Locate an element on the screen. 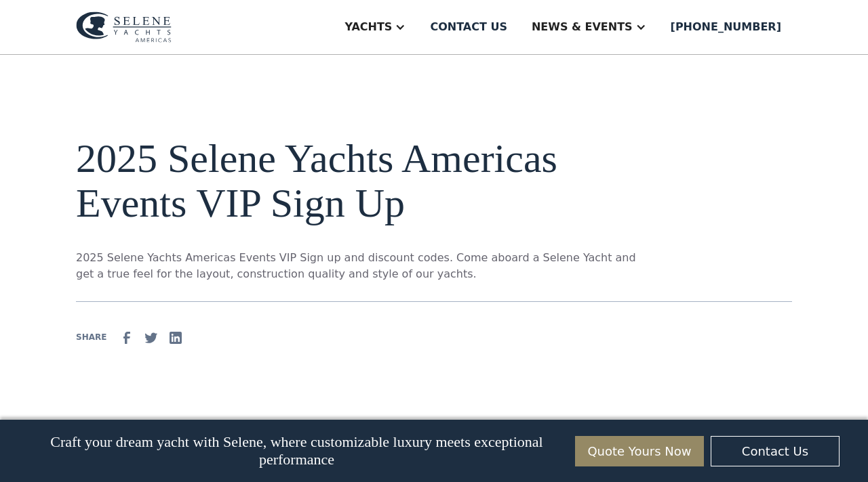 The width and height of the screenshot is (868, 482). p: Craft your dream yacht with Selene, where customizable luxury meets exceptional performance is located at coordinates (296, 451).